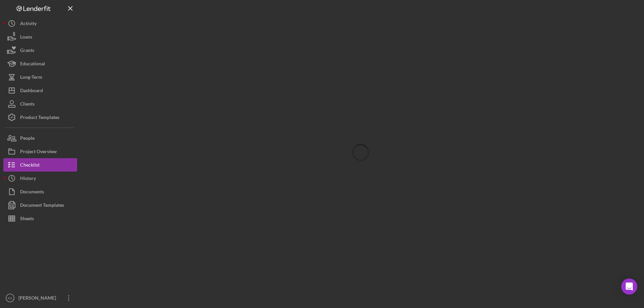 The image size is (644, 308). What do you see at coordinates (39, 152) in the screenshot?
I see `div: Project Overview` at bounding box center [39, 152].